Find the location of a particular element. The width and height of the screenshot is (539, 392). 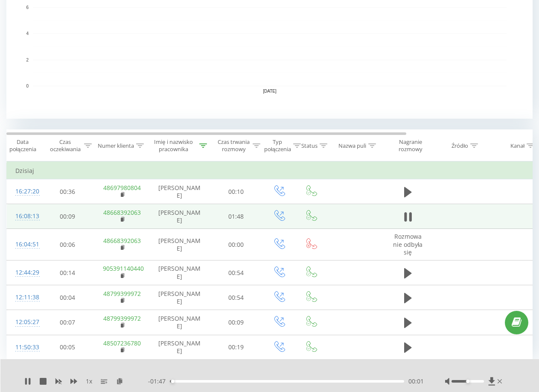

text: 4 is located at coordinates (27, 33).